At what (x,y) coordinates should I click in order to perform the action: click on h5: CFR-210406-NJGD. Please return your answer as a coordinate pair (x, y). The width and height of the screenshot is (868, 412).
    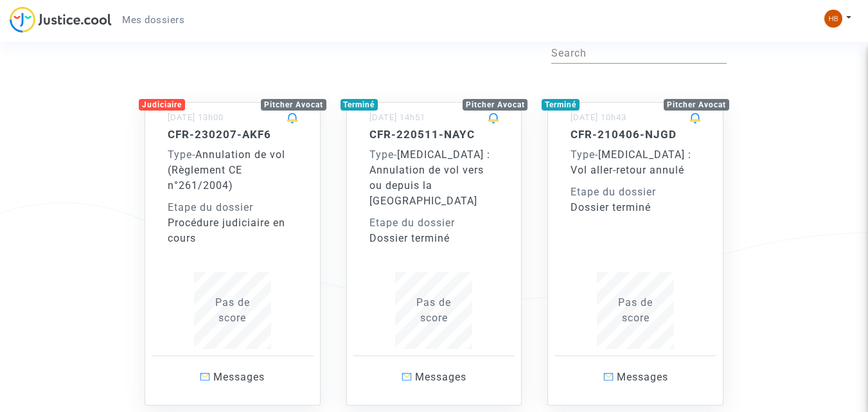
    Looking at the image, I should click on (636, 134).